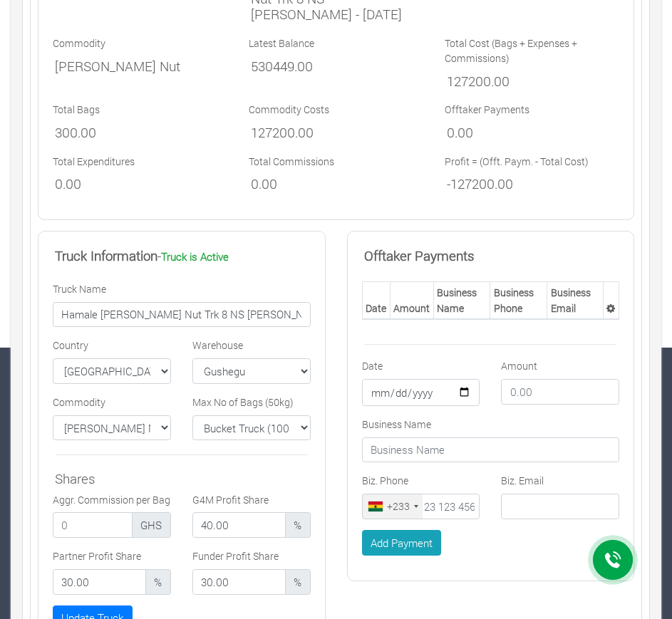 Image resolution: width=672 pixels, height=619 pixels. What do you see at coordinates (281, 43) in the screenshot?
I see `label: Latest Balance` at bounding box center [281, 43].